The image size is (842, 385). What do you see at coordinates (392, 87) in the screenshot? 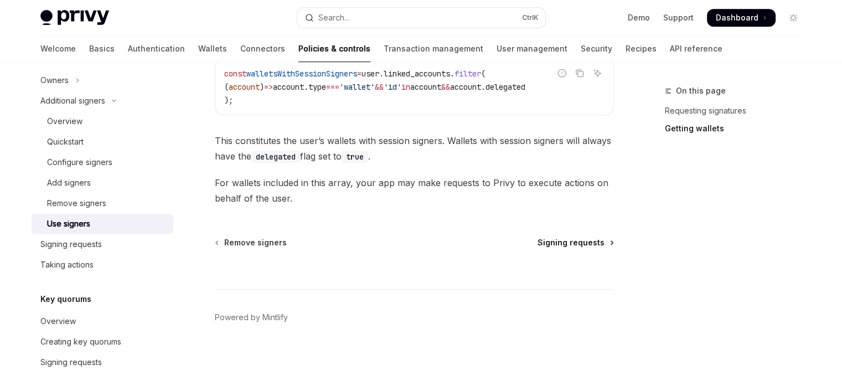
I see `span: 'id'` at bounding box center [392, 87].